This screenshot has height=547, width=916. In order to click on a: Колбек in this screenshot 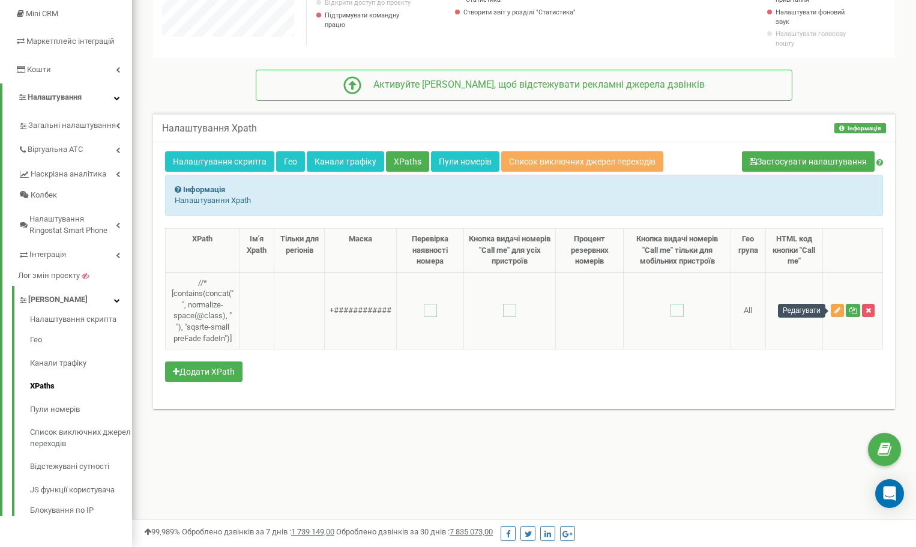, I will do `click(75, 195)`.